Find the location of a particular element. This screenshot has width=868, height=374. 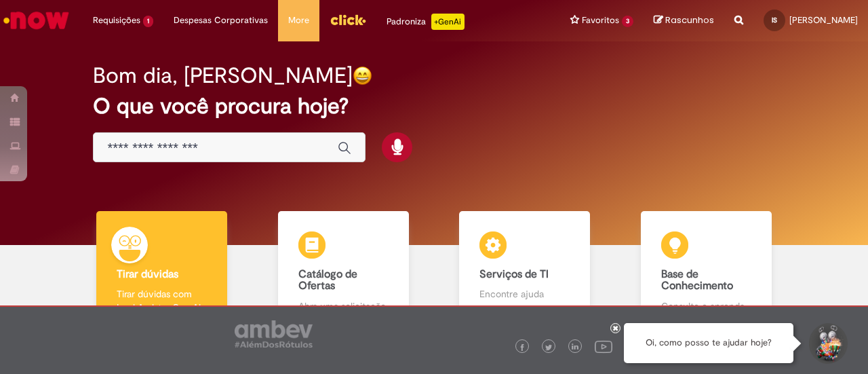

a: Rascunhos is located at coordinates (684, 21).